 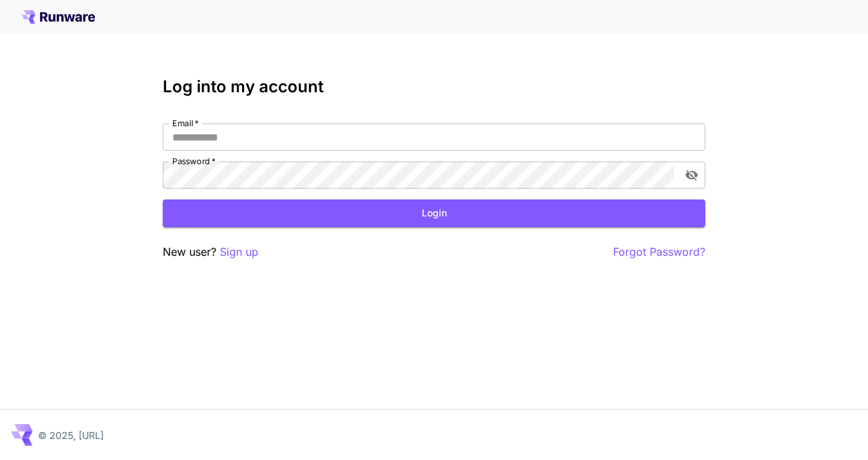 I want to click on button: Forgot Password?, so click(x=660, y=252).